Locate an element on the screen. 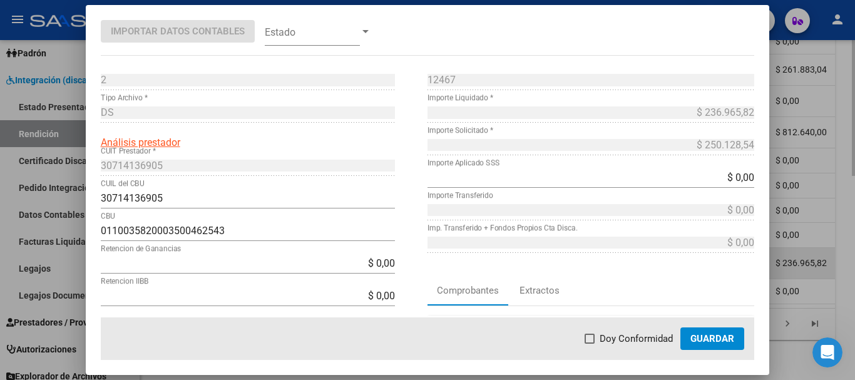 This screenshot has height=380, width=855. span: Doy Conformidad is located at coordinates (636, 339).